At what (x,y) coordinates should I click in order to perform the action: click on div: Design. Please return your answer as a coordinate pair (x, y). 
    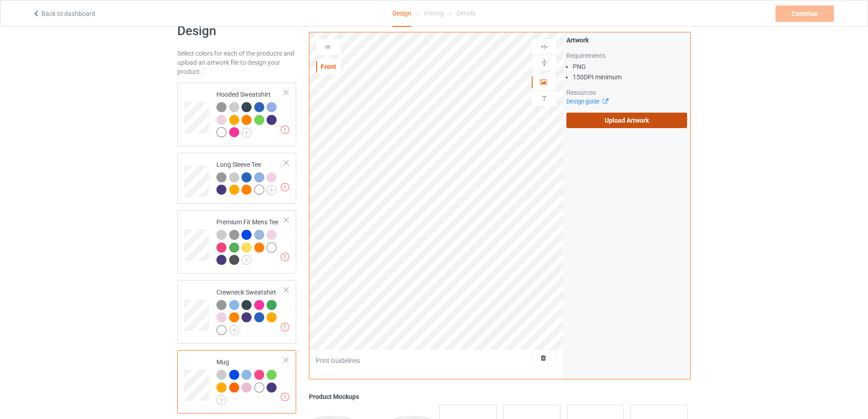
    Looking at the image, I should click on (402, 14).